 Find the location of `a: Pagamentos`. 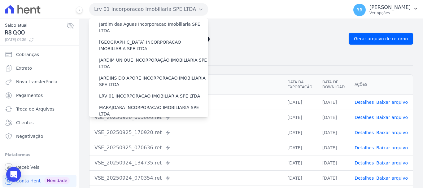

a: Pagamentos is located at coordinates (39, 95).